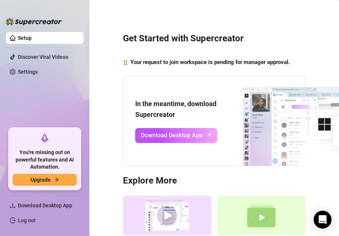 The width and height of the screenshot is (339, 236). What do you see at coordinates (323, 220) in the screenshot?
I see `div: Open Intercom Messenger` at bounding box center [323, 220].